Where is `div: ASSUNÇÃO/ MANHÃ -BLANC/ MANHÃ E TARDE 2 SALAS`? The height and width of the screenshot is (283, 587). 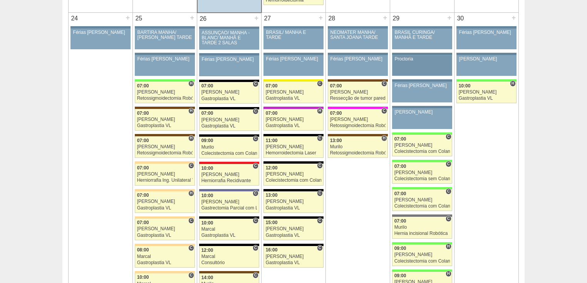 div: ASSUNÇÃO/ MANHÃ -BLANC/ MANHÃ E TARDE 2 SALAS is located at coordinates (229, 38).